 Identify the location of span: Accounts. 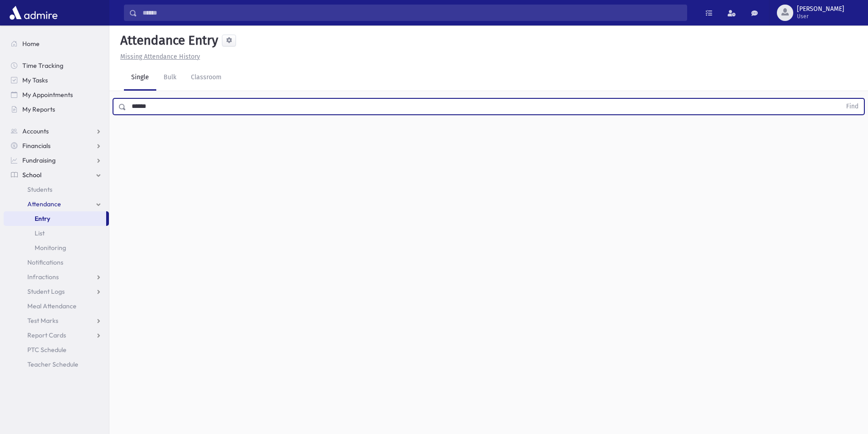
(36, 131).